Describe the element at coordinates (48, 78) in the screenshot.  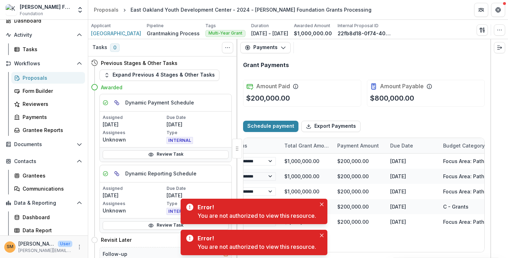
I see `a: Proposals` at that location.